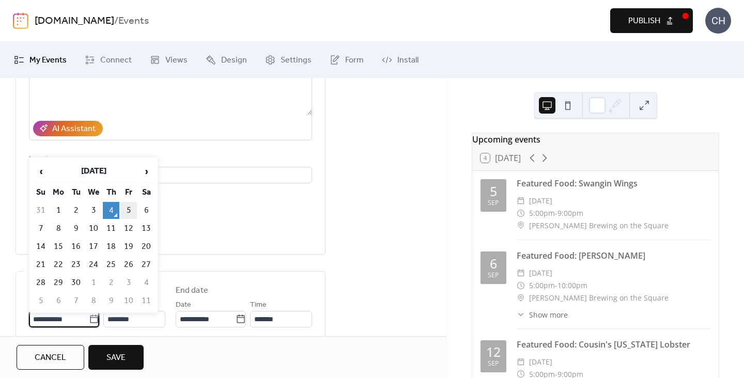  What do you see at coordinates (400, 60) in the screenshot?
I see `a: Install` at bounding box center [400, 60].